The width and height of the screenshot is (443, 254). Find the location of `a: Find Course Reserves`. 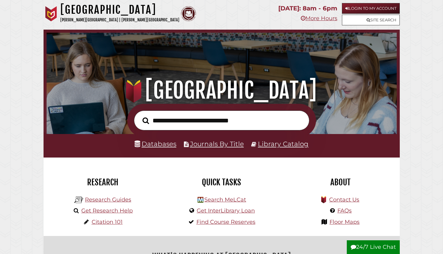

a: Find Course Reserves is located at coordinates (226, 222).